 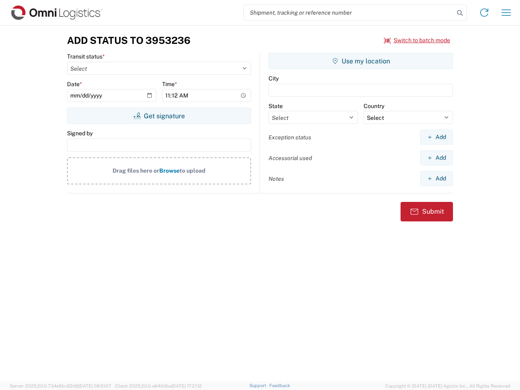 What do you see at coordinates (276, 179) in the screenshot?
I see `label: Notes` at bounding box center [276, 179].